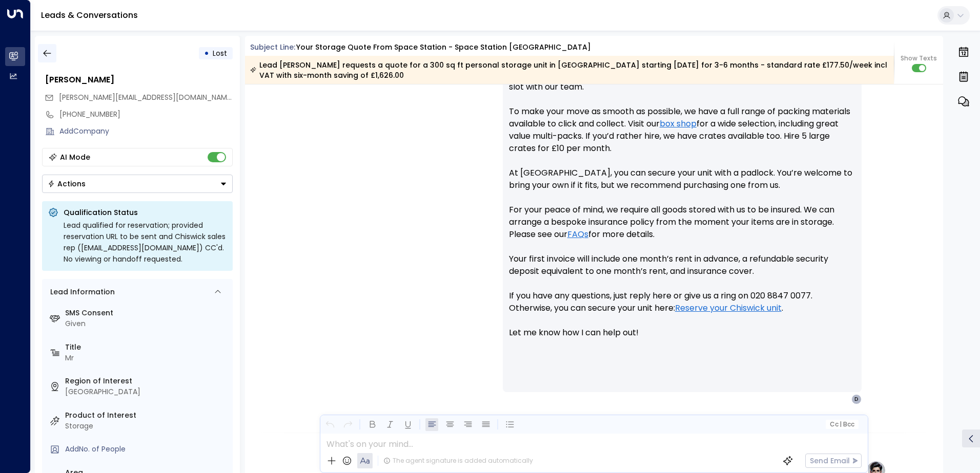 This screenshot has height=473, width=980. What do you see at coordinates (729, 309) in the screenshot?
I see `a: Reserve your Chiswick unit` at bounding box center [729, 309].